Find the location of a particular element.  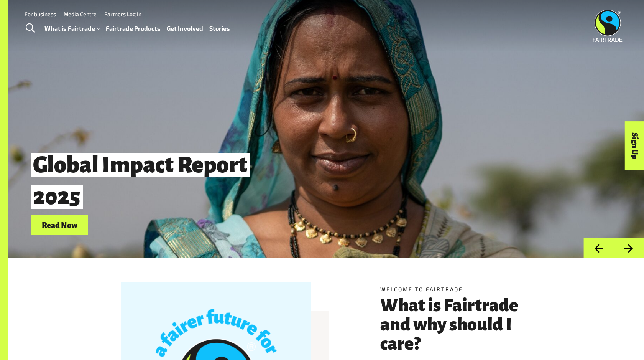

a: Fairtrade Products is located at coordinates (133, 28).